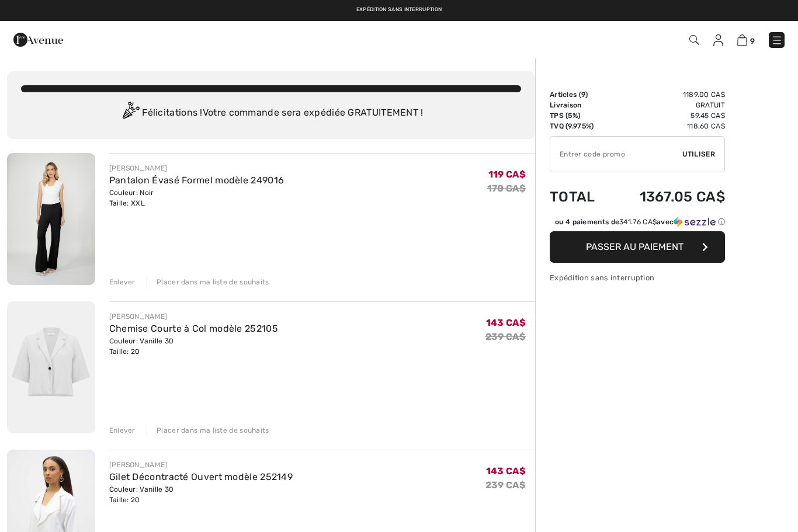 The width and height of the screenshot is (798, 532). Describe the element at coordinates (581, 94) in the screenshot. I see `td: Articles ( )` at that location.